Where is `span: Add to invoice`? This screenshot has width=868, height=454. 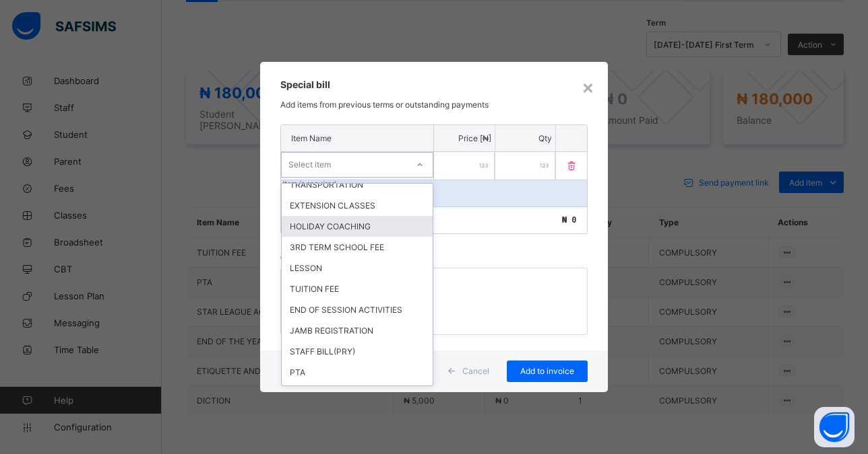
span: Add to invoice is located at coordinates (547, 371).